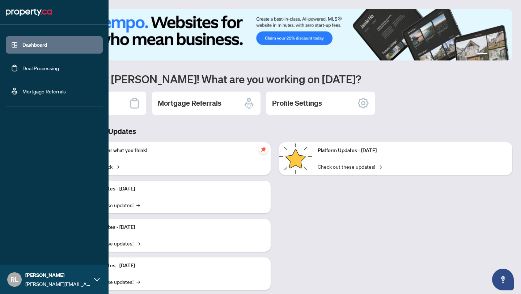 The width and height of the screenshot is (521, 294). Describe the element at coordinates (503, 55) in the screenshot. I see `button: 4` at that location.